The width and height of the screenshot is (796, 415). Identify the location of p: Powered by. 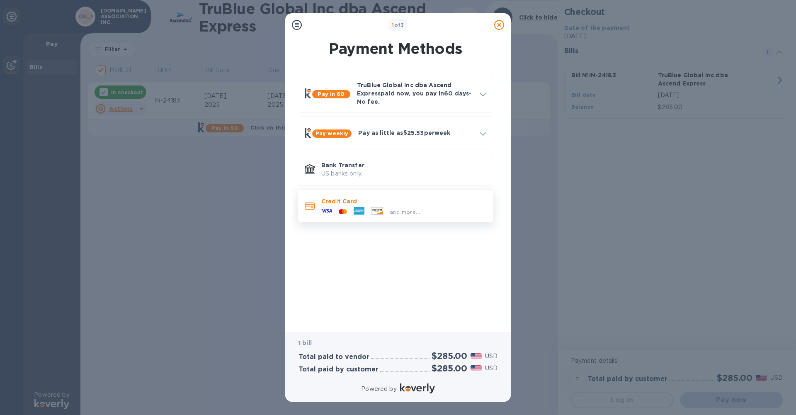
(379, 389).